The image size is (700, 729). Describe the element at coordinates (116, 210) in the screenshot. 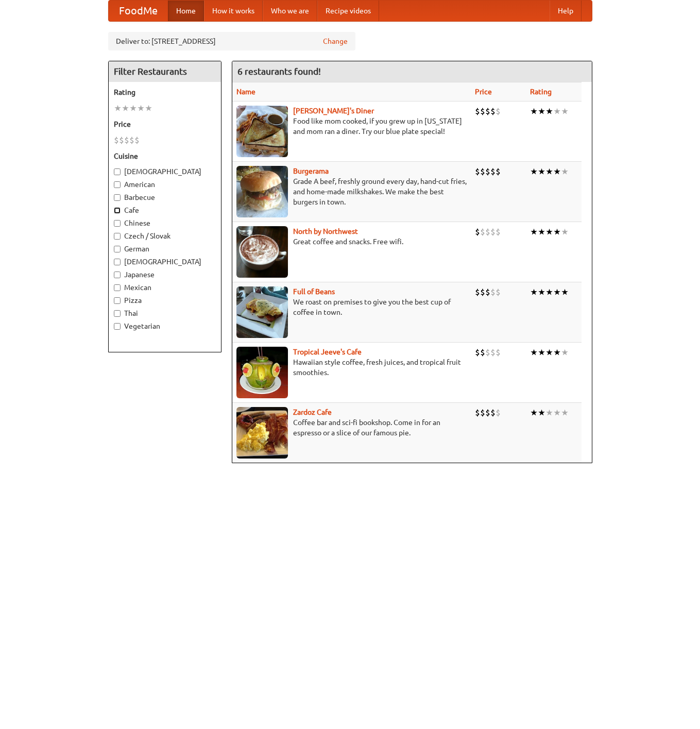

I see `input: Cafe` at that location.